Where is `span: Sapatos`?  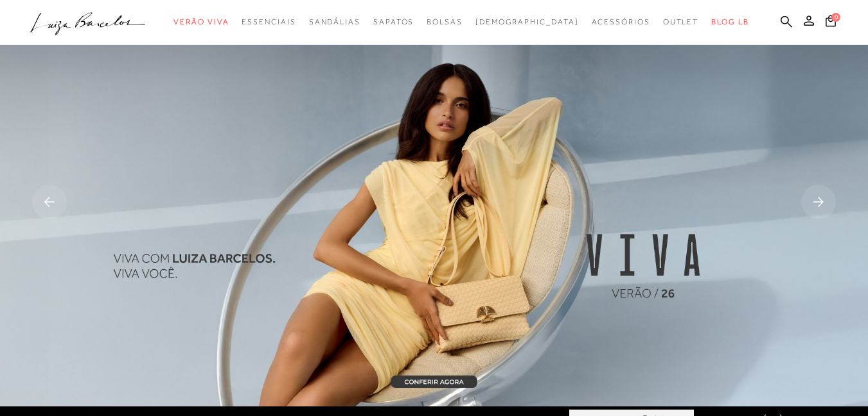
span: Sapatos is located at coordinates (393, 22).